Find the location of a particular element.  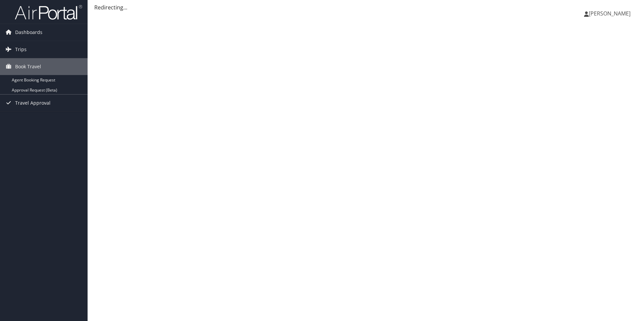

span: Trips is located at coordinates (21, 50).